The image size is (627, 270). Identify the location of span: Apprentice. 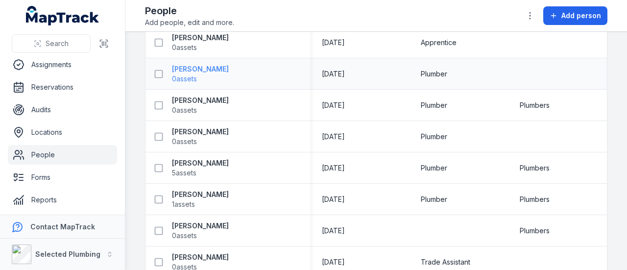
(438, 43).